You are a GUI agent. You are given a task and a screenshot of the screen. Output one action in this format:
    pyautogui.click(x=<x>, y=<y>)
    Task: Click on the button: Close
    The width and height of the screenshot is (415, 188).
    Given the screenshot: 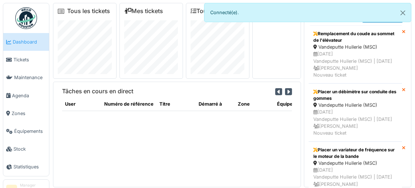 What is the action you would take?
    pyautogui.click(x=403, y=13)
    